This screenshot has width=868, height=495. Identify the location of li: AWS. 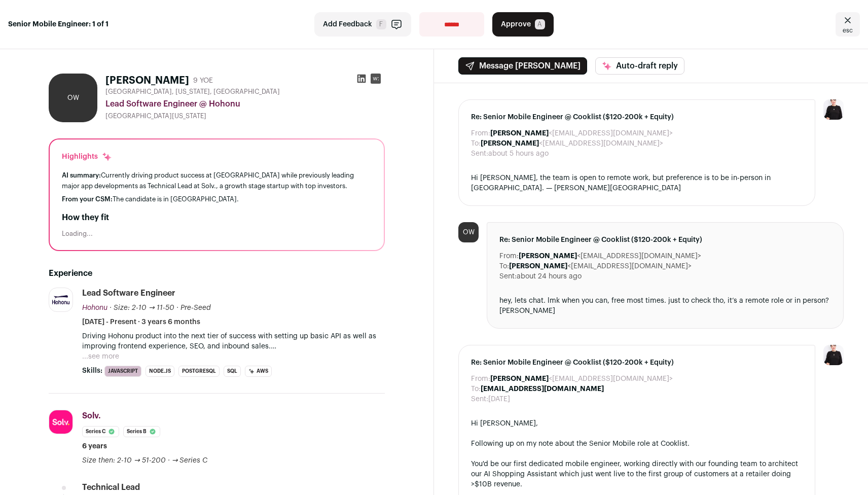
(258, 371).